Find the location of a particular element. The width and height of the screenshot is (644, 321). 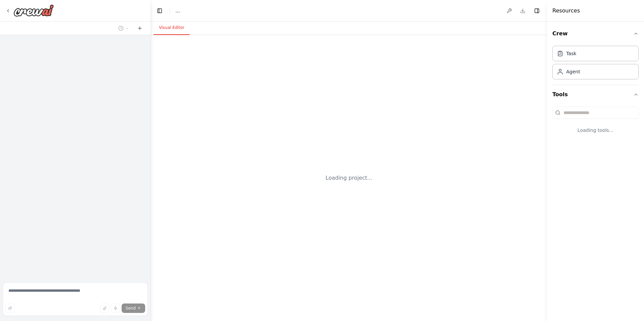

h4: Resources is located at coordinates (567, 11).